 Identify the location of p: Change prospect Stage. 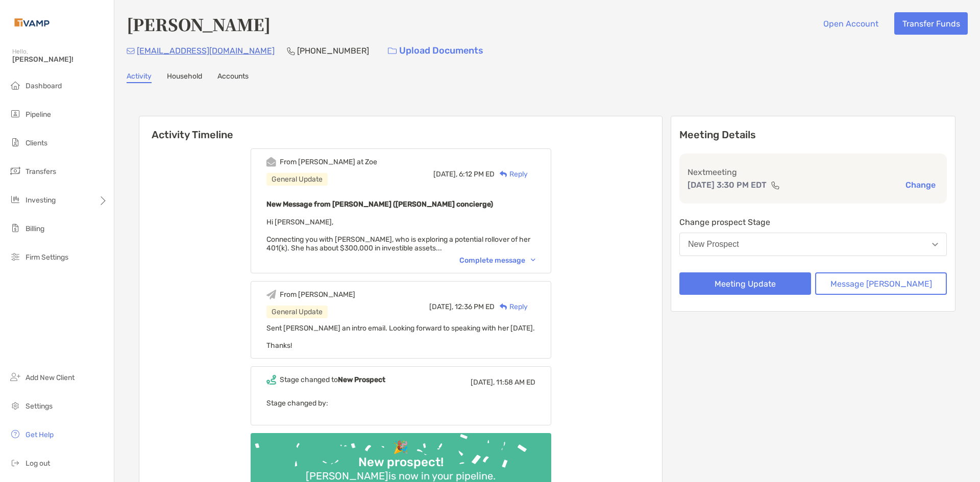
(813, 222).